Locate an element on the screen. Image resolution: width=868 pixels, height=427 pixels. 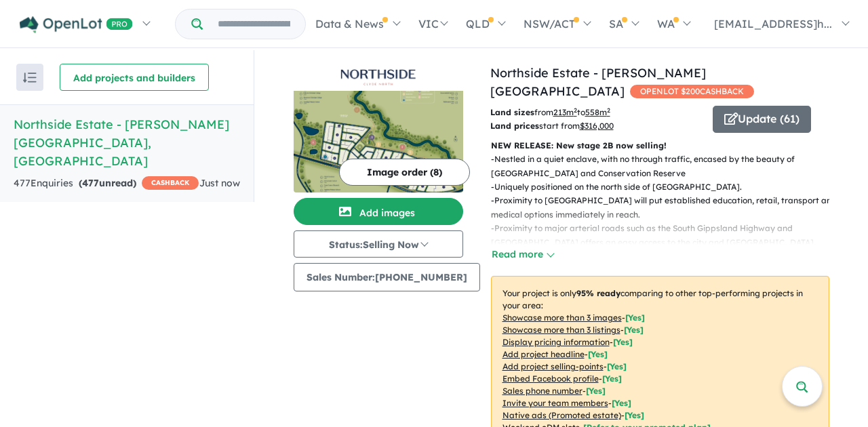
span: CASHBACK is located at coordinates (170, 183).